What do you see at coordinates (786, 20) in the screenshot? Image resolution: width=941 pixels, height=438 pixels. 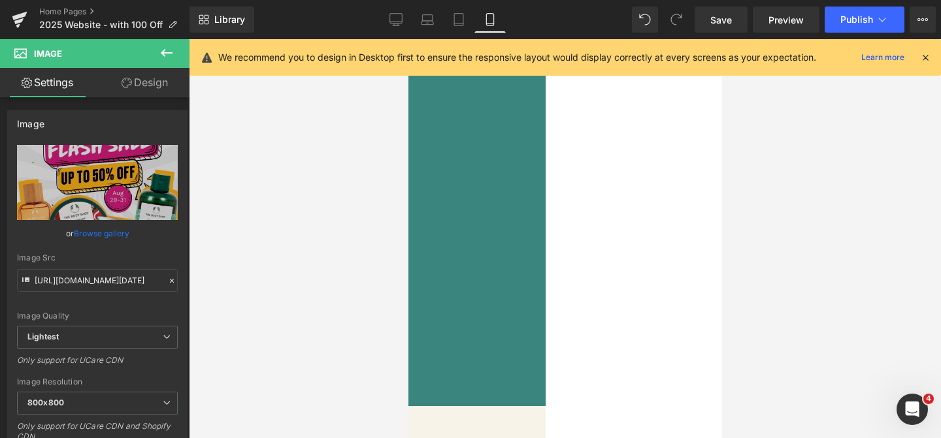 I see `a: Preview` at bounding box center [786, 20].